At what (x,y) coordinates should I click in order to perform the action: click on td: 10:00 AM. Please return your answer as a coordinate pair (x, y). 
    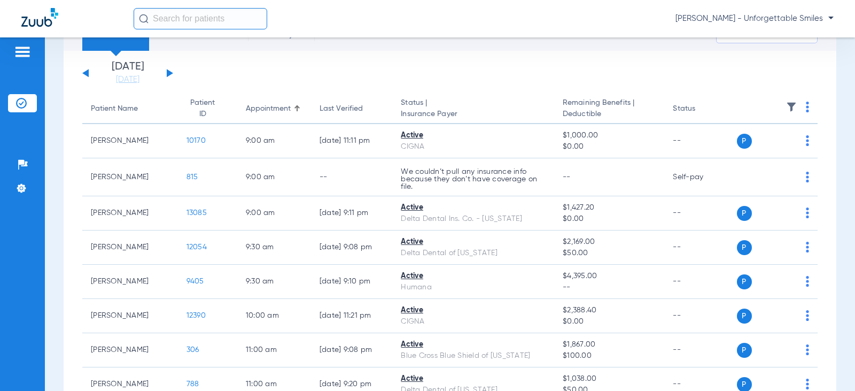
    Looking at the image, I should click on (274, 316).